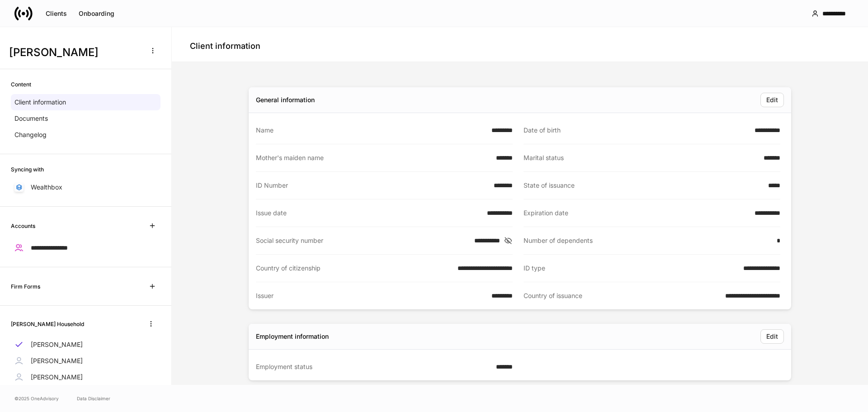  I want to click on div: Mother's maiden name, so click(373, 158).